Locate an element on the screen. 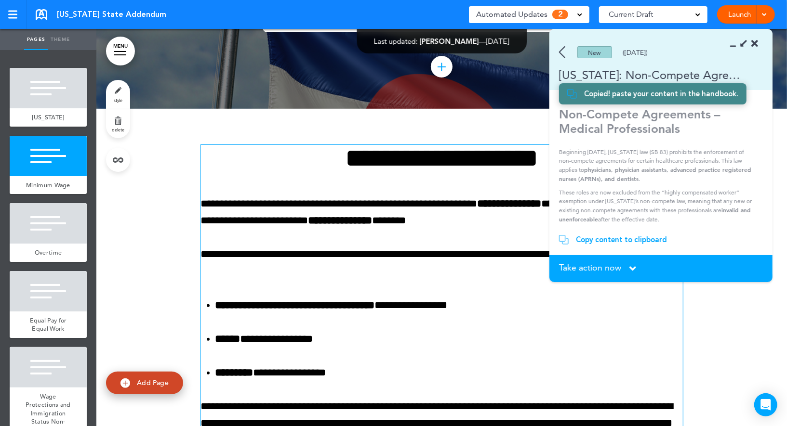 The width and height of the screenshot is (787, 426). a: Overtime is located at coordinates (48, 253).